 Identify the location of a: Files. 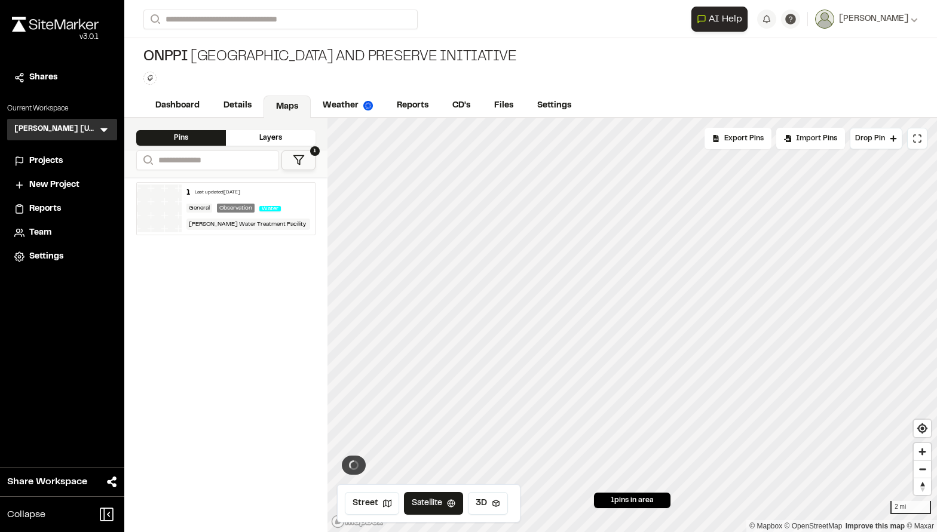
(503, 106).